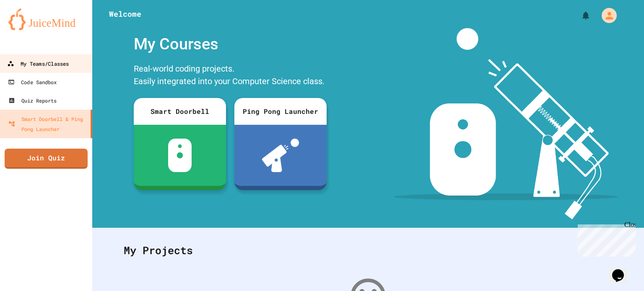 Image resolution: width=644 pixels, height=291 pixels. What do you see at coordinates (180, 111) in the screenshot?
I see `div: Smart Doorbell` at bounding box center [180, 111].